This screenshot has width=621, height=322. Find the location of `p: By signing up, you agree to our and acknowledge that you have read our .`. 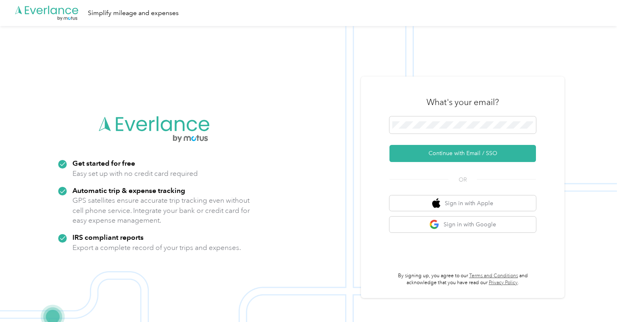

p: By signing up, you agree to our and acknowledge that you have read our . is located at coordinates (462, 279).